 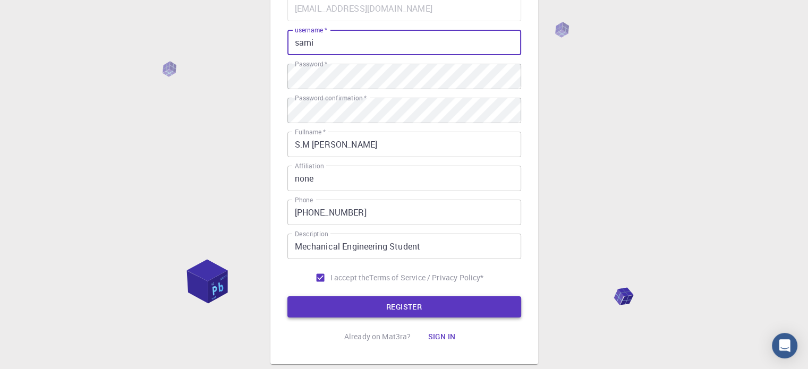 What do you see at coordinates (330, 98) in the screenshot?
I see `label: Password confirmation` at bounding box center [330, 98].